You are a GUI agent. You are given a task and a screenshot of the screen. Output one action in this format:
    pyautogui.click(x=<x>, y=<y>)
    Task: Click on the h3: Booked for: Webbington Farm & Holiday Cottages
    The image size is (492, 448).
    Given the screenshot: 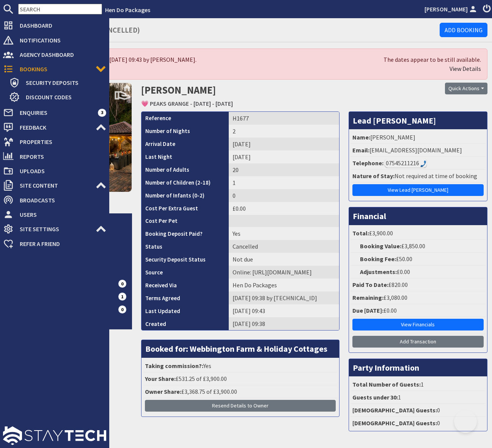 What is the action you would take?
    pyautogui.click(x=240, y=349)
    